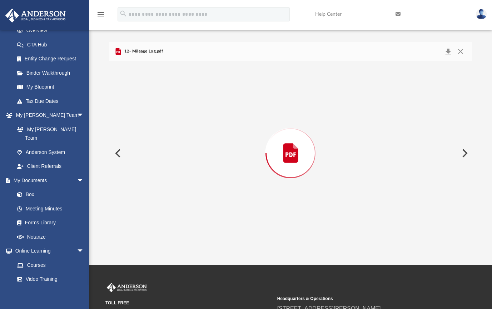 The width and height of the screenshot is (492, 309). I want to click on i: search, so click(123, 14).